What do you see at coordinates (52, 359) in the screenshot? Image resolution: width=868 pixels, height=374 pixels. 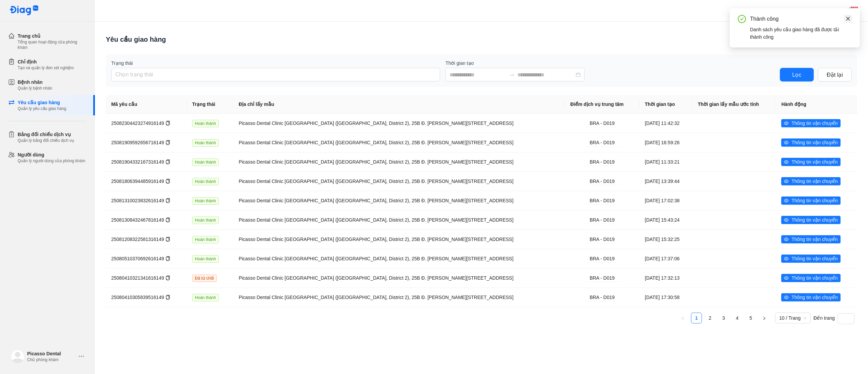 I see `div: Chủ phòng khám` at bounding box center [52, 359].